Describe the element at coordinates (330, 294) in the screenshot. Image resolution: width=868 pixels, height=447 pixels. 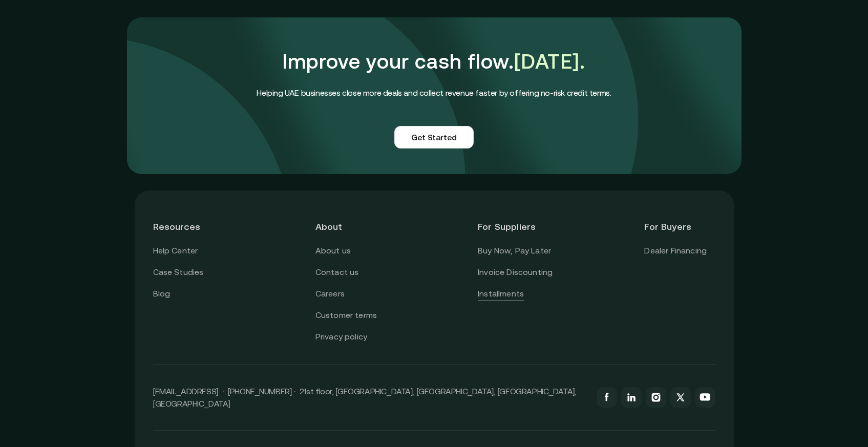
I see `a: Careers` at that location.